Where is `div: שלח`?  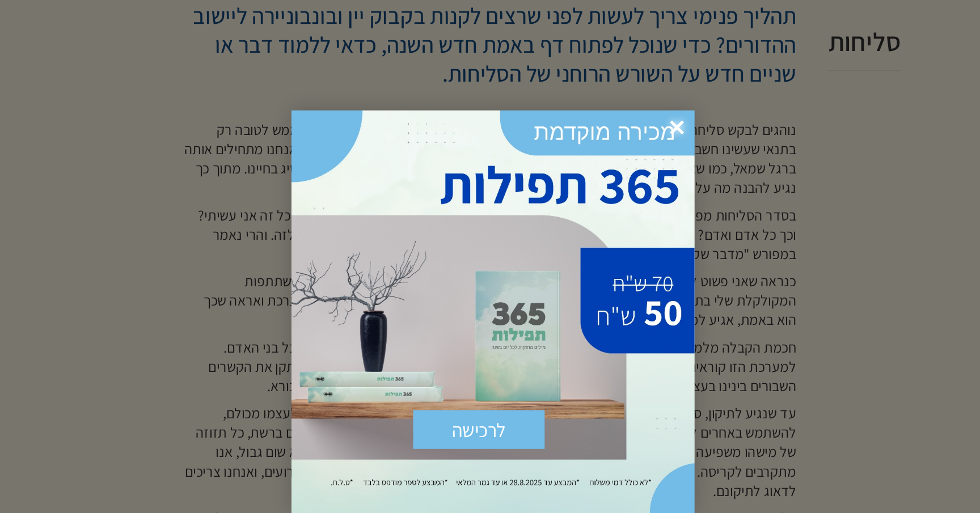 div: שלח is located at coordinates (480, 339).